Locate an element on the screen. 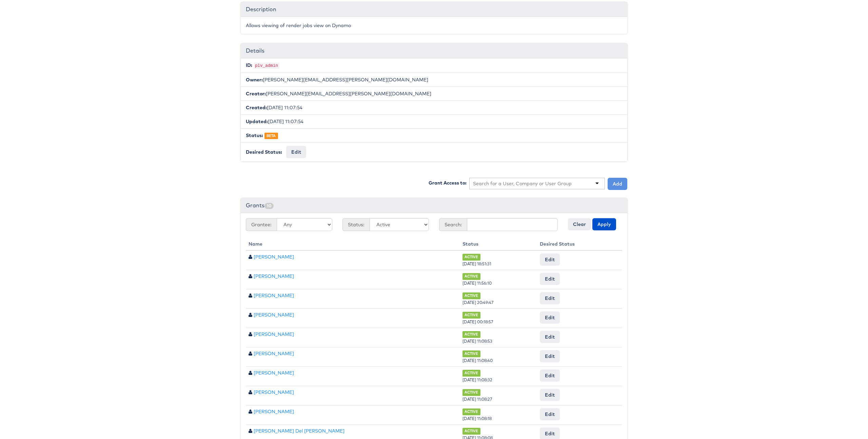 The image size is (868, 439). span: 10 is located at coordinates (269, 206).